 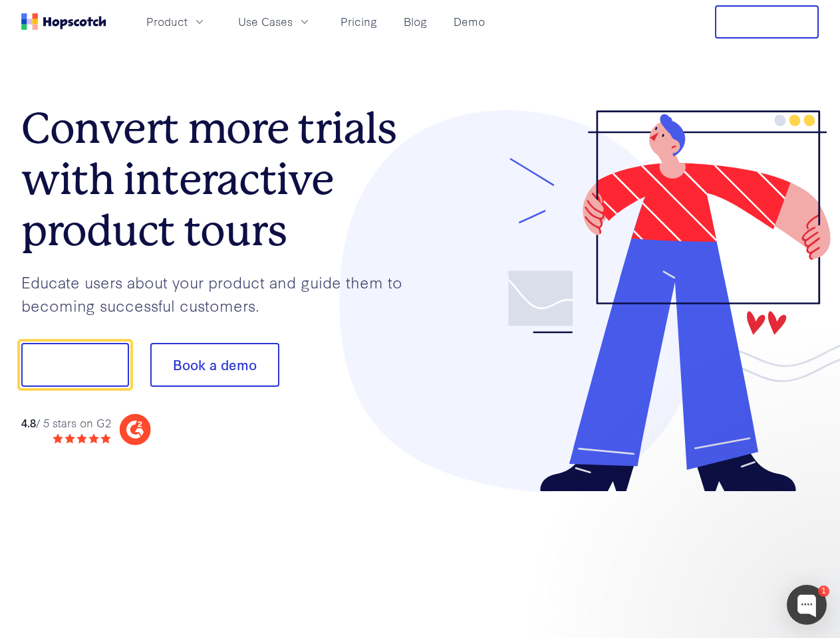 What do you see at coordinates (265, 21) in the screenshot?
I see `span: Use Cases` at bounding box center [265, 21].